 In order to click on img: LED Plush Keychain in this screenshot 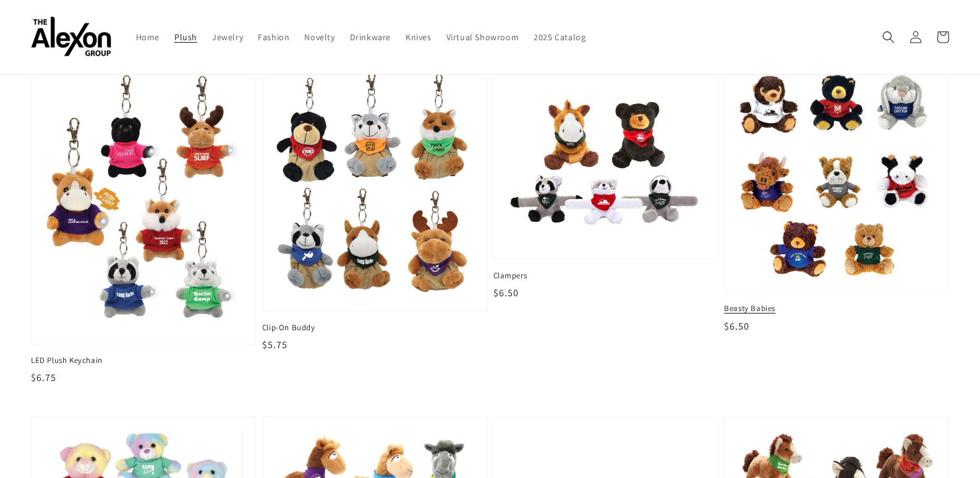, I will do `click(143, 202)`.